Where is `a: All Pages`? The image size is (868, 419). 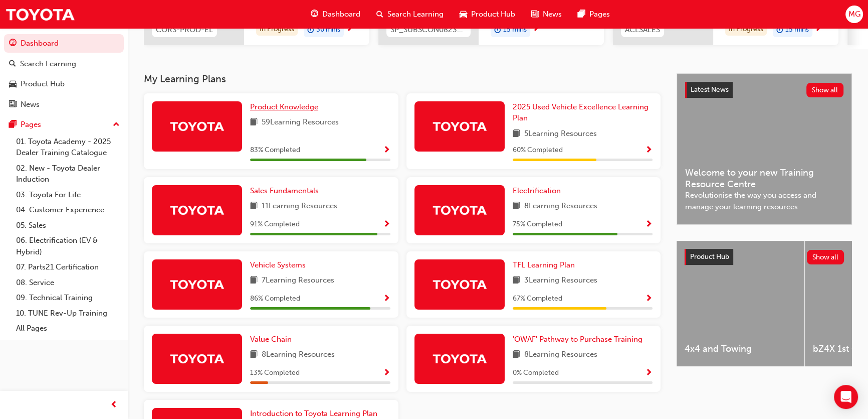
a: All Pages is located at coordinates (68, 328).